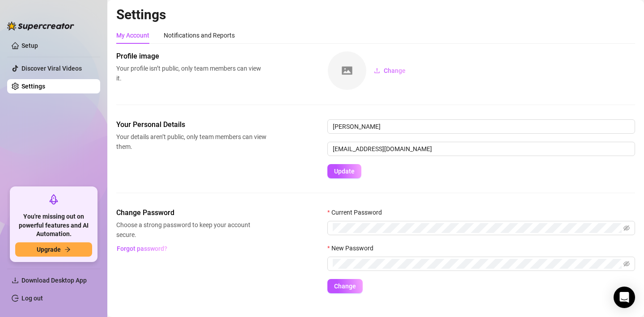 This screenshot has height=317, width=644. I want to click on div: Notifications and Reports, so click(199, 36).